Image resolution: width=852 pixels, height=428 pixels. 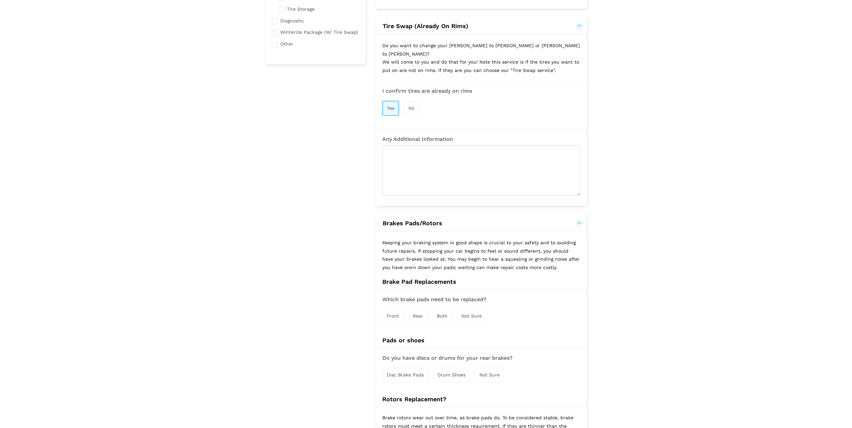 I want to click on span: Front, so click(x=393, y=316).